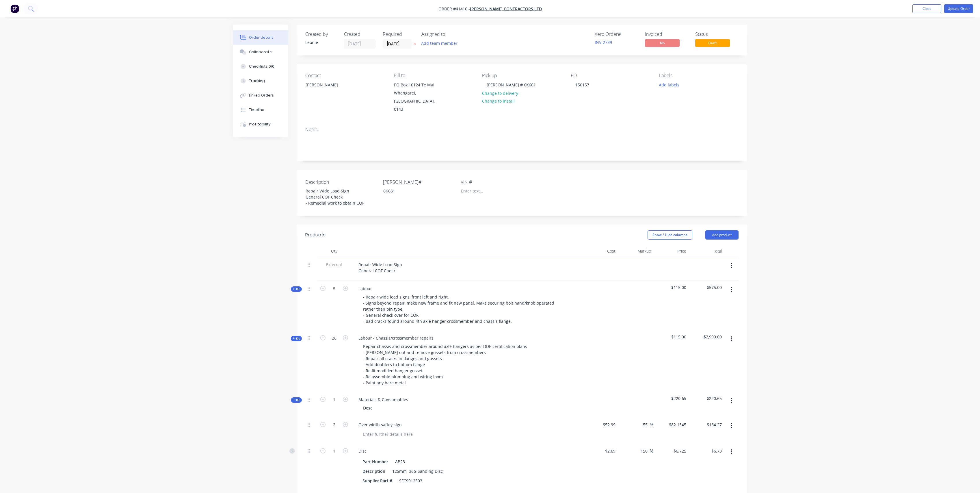 This screenshot has width=980, height=493. What do you see at coordinates (368, 408) in the screenshot?
I see `div: Desc` at bounding box center [368, 408].